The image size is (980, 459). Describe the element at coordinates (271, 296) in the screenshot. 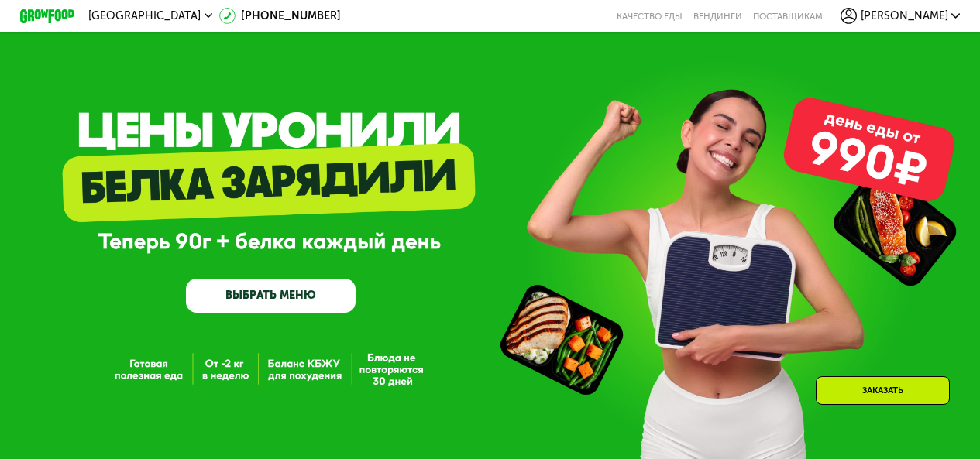

I see `a: ВЫБРАТЬ МЕНЮ` at that location.